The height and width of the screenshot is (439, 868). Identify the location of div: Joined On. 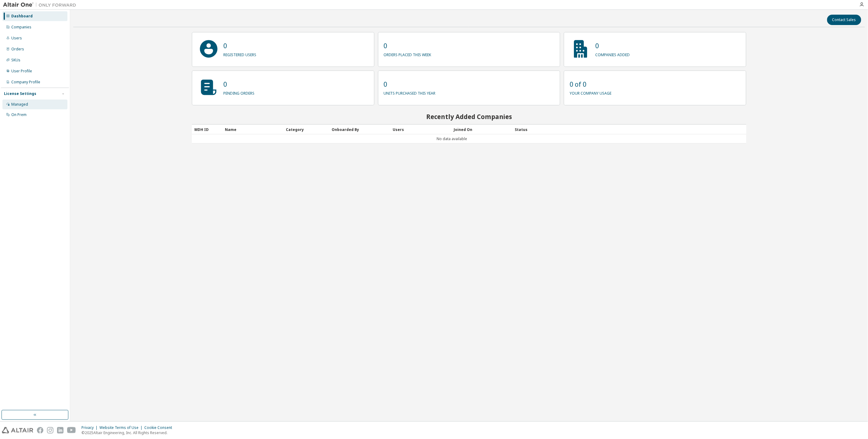
(481, 129).